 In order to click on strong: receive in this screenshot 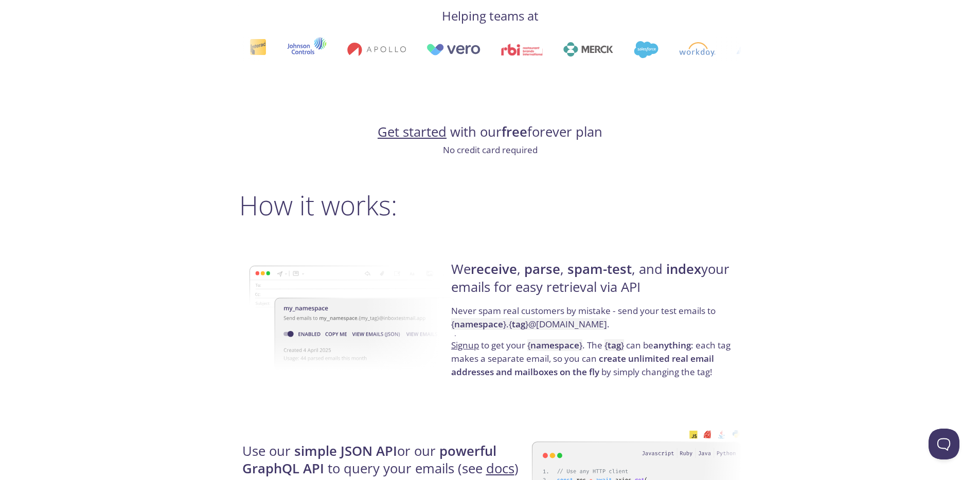, I will do `click(494, 269)`.